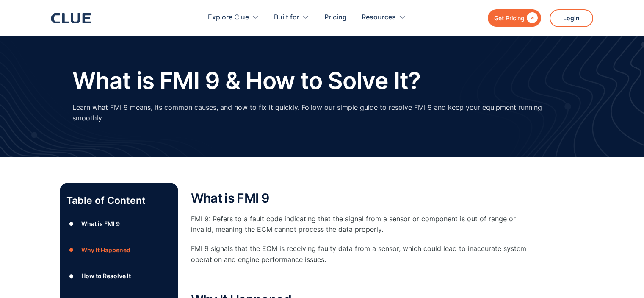 The width and height of the screenshot is (644, 298). What do you see at coordinates (119, 200) in the screenshot?
I see `p: Table of Content` at bounding box center [119, 200].